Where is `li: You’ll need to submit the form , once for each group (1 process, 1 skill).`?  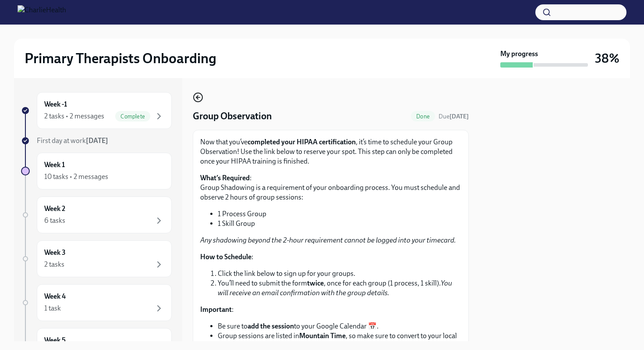 li: You’ll need to submit the form , once for each group (1 process, 1 skill). is located at coordinates (340, 288).